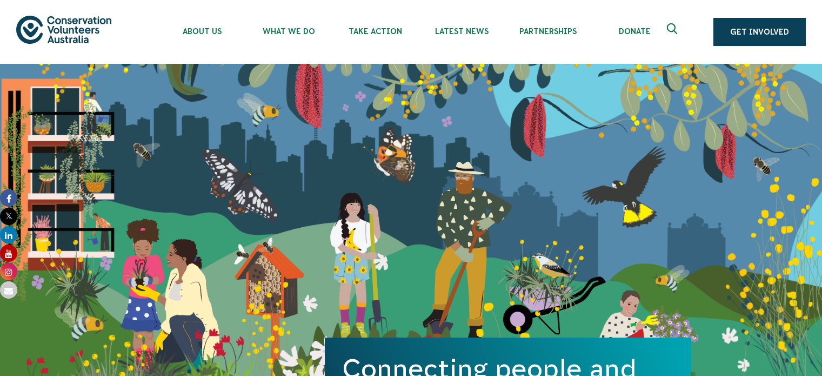 This screenshot has height=376, width=822. What do you see at coordinates (760, 32) in the screenshot?
I see `a: Get Involved` at bounding box center [760, 32].